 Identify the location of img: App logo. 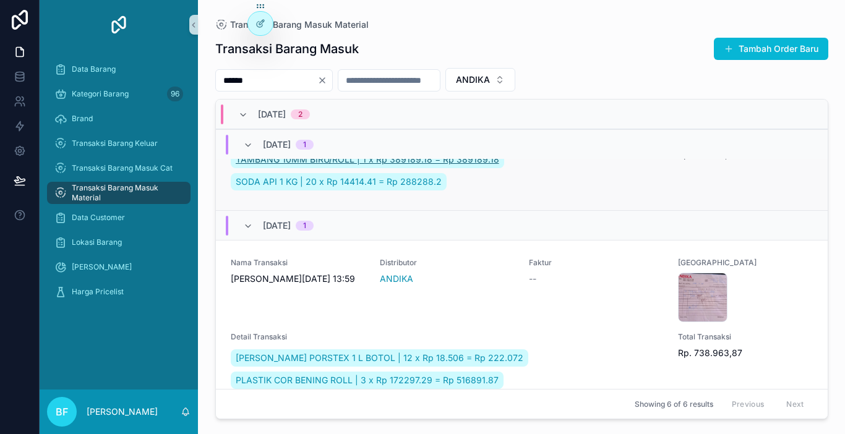
(119, 25).